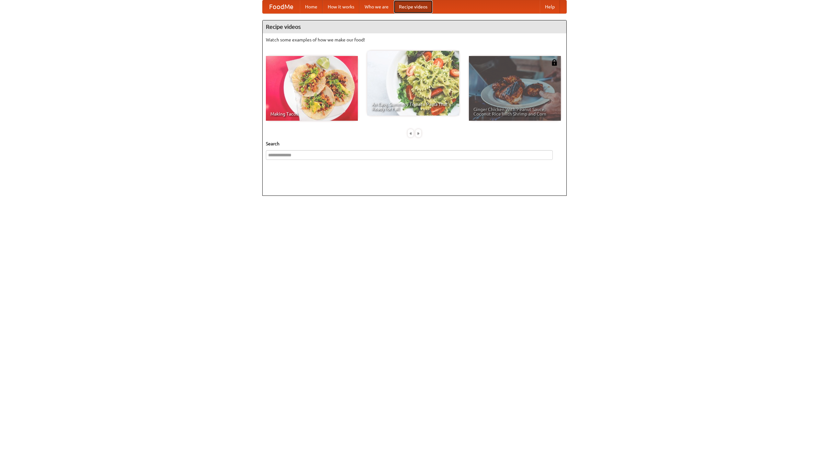 Image resolution: width=829 pixels, height=458 pixels. I want to click on img: 483408.png, so click(554, 63).